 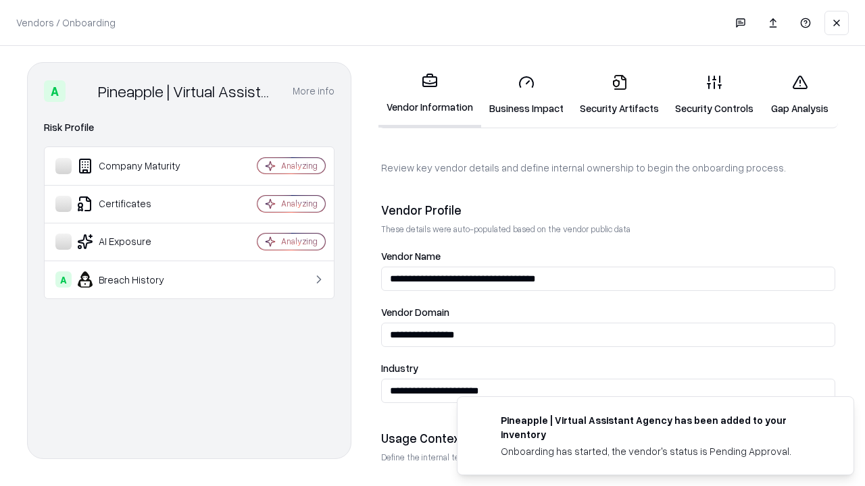 I want to click on div: AI Exposure, so click(x=136, y=242).